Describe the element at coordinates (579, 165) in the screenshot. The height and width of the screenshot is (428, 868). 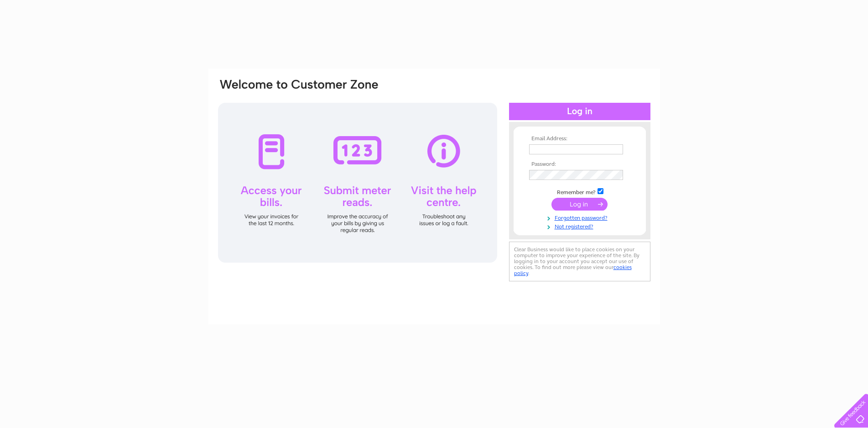
I see `th: Password:` at that location.